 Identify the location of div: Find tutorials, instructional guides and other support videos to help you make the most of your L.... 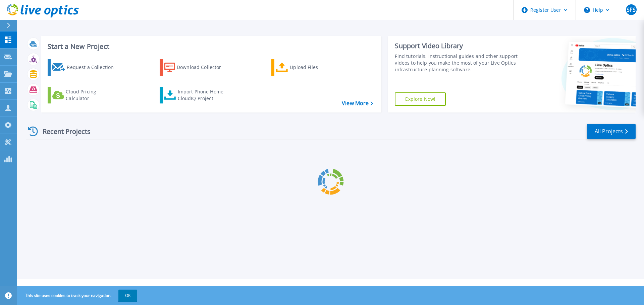
(458, 63).